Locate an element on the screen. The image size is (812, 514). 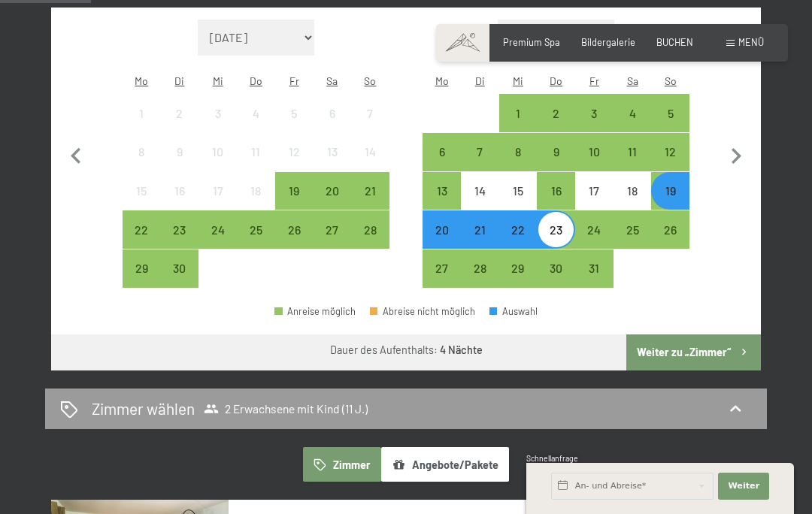
div: Fri Oct 10 2025 is located at coordinates (593, 152).